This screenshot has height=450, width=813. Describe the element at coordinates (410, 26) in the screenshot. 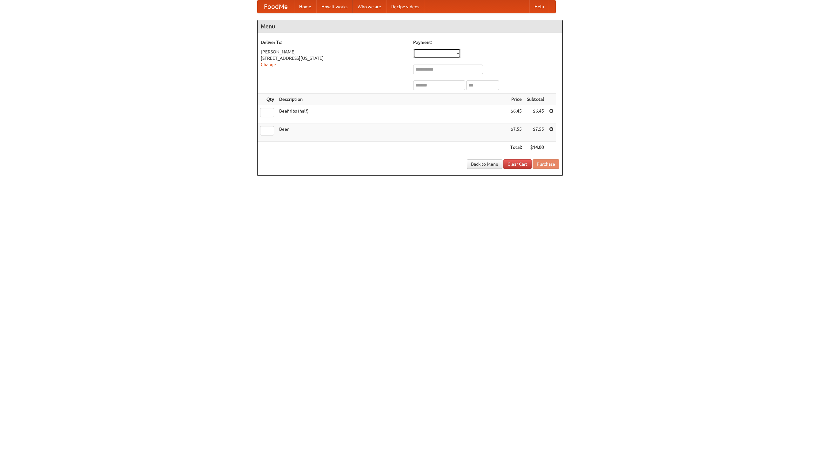

I see `h4: Menu` at that location.